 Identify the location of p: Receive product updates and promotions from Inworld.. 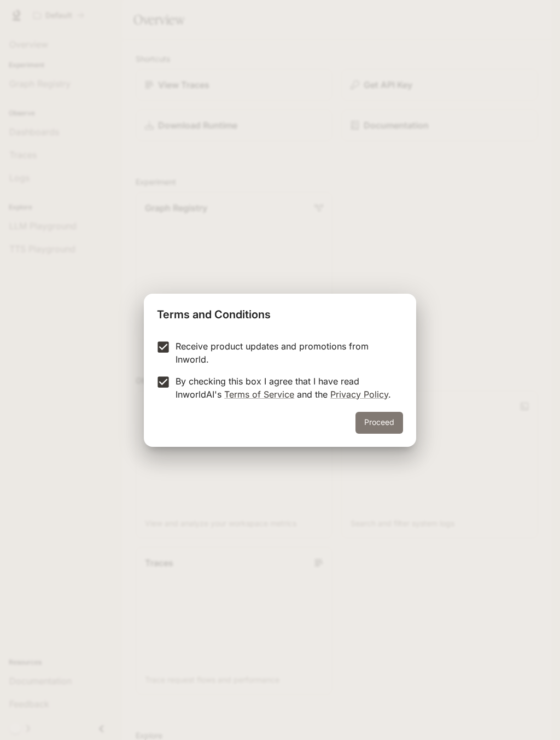
(284, 352).